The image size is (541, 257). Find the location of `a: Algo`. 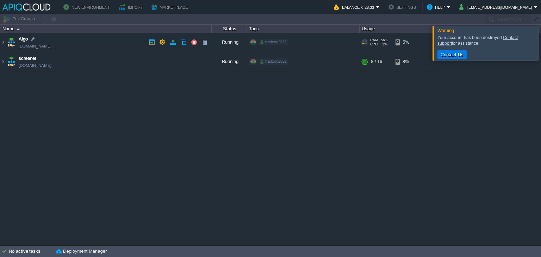

a: Algo is located at coordinates (23, 39).